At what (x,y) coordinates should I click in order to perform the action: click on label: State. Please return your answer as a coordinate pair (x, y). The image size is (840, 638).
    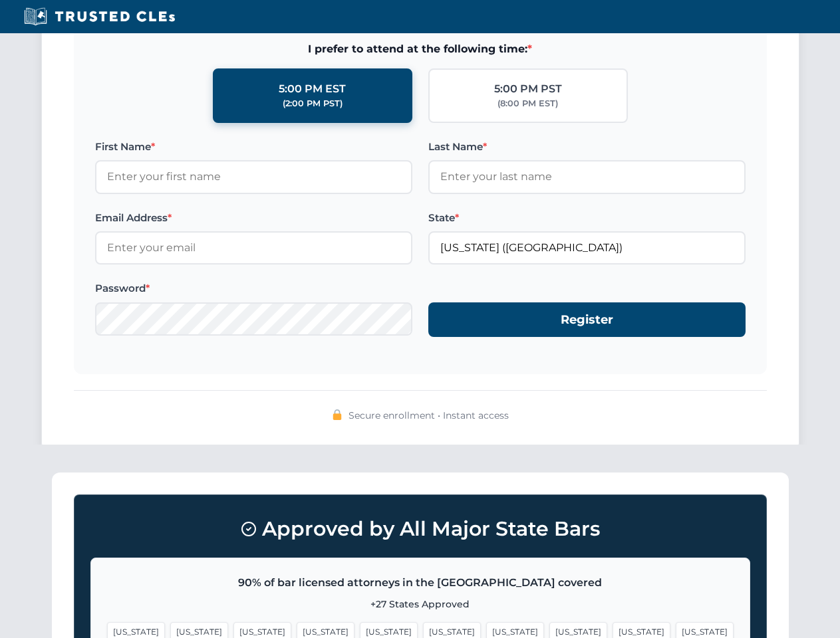
    Looking at the image, I should click on (586, 218).